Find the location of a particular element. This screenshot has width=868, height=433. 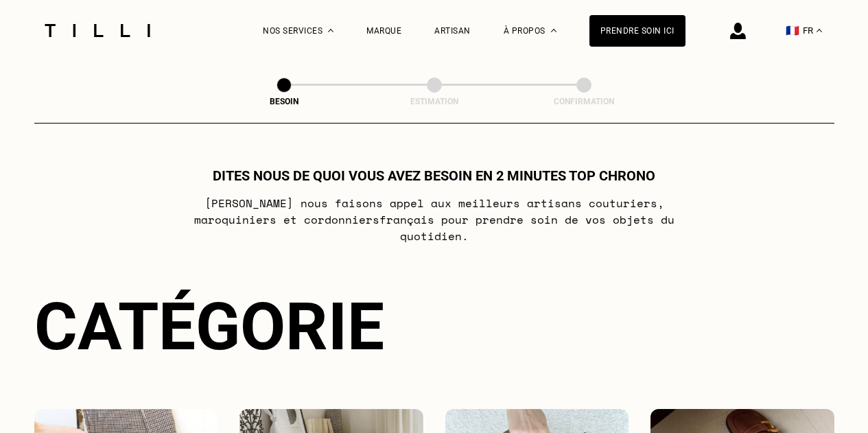

div: Artisan is located at coordinates (452, 31).